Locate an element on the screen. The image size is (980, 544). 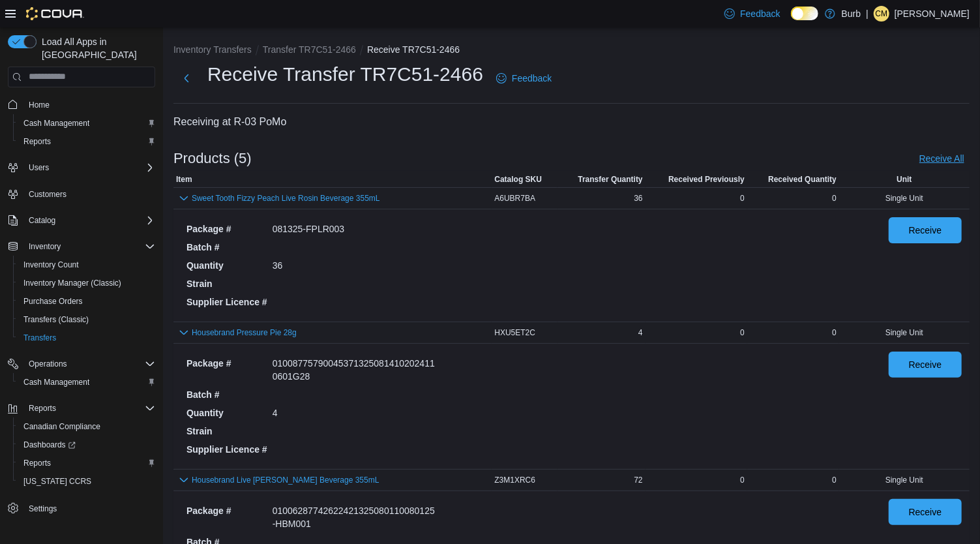
span: Transfers is located at coordinates (86, 338).